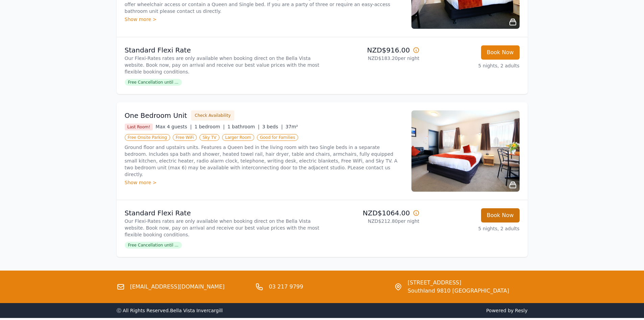 This screenshot has height=320, width=644. What do you see at coordinates (426, 310) in the screenshot?
I see `span: Powered by` at bounding box center [426, 310].